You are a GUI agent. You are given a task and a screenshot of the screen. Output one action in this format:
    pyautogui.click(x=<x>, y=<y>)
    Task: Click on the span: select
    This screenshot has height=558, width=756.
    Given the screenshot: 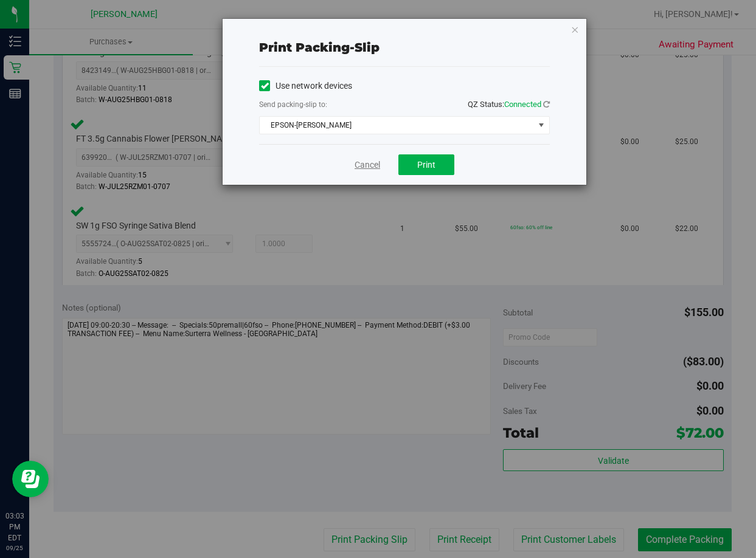 What is the action you would take?
    pyautogui.click(x=541, y=125)
    